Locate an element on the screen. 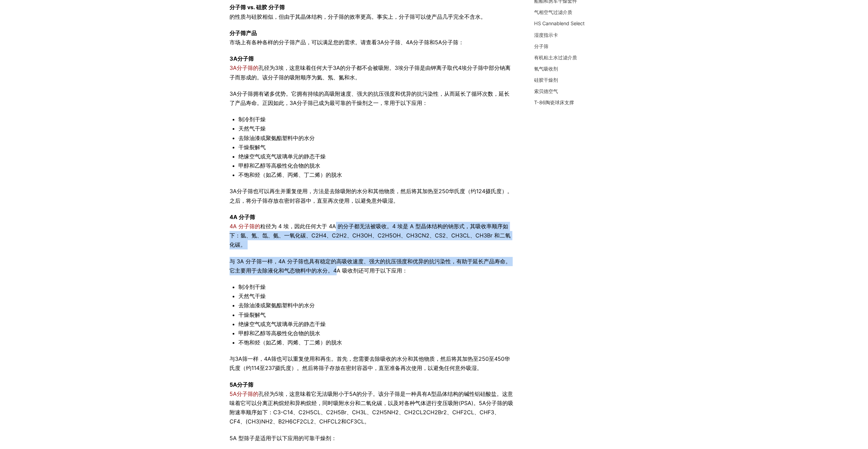 The image size is (868, 449). font: 5A分子筛的 is located at coordinates (244, 394).